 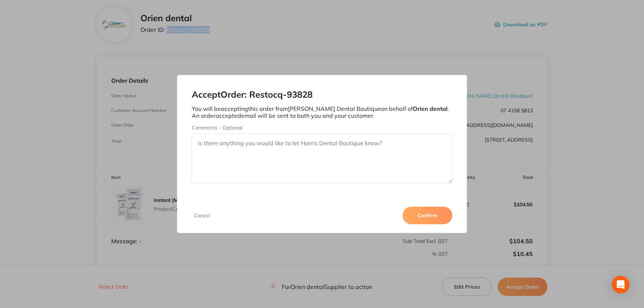 What do you see at coordinates (620, 285) in the screenshot?
I see `div: Open Intercom Messenger` at bounding box center [620, 285].